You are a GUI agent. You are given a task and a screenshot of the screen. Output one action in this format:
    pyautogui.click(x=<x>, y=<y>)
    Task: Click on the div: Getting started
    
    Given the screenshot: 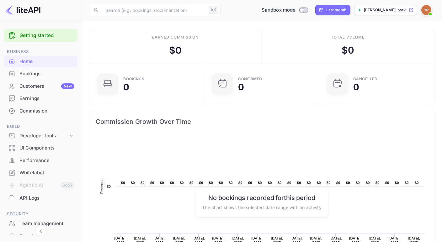 What is the action you would take?
    pyautogui.click(x=40, y=35)
    